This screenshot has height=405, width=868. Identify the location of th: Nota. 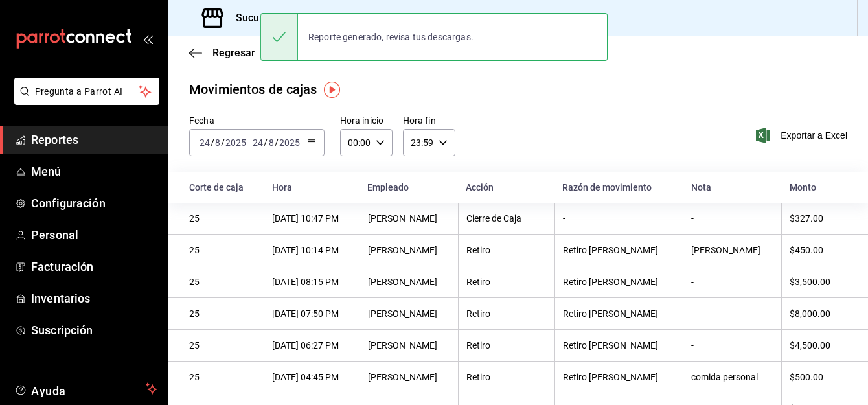
(733, 187).